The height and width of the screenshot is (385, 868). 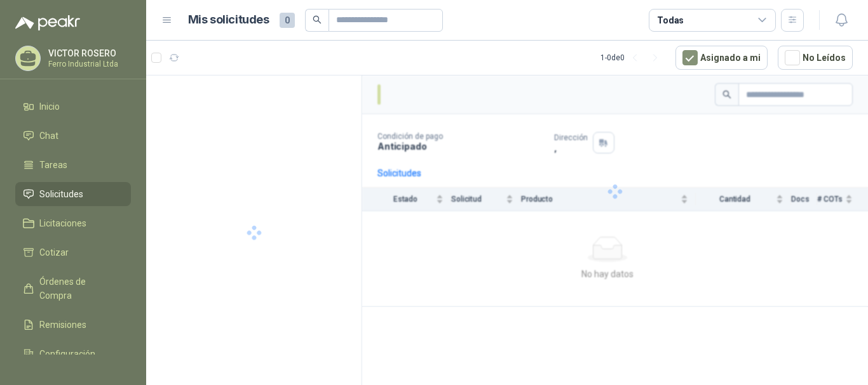 I want to click on div: 1 - 0 de 0, so click(x=633, y=58).